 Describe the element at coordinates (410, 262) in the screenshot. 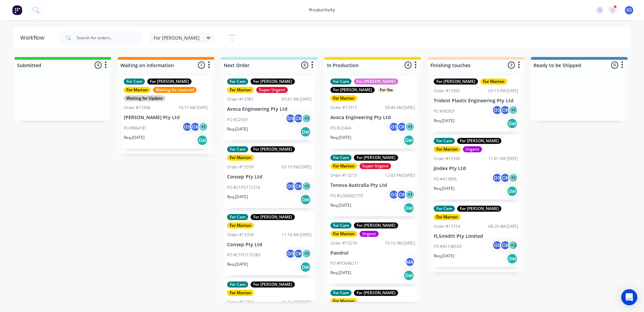

I see `div: MA` at that location.